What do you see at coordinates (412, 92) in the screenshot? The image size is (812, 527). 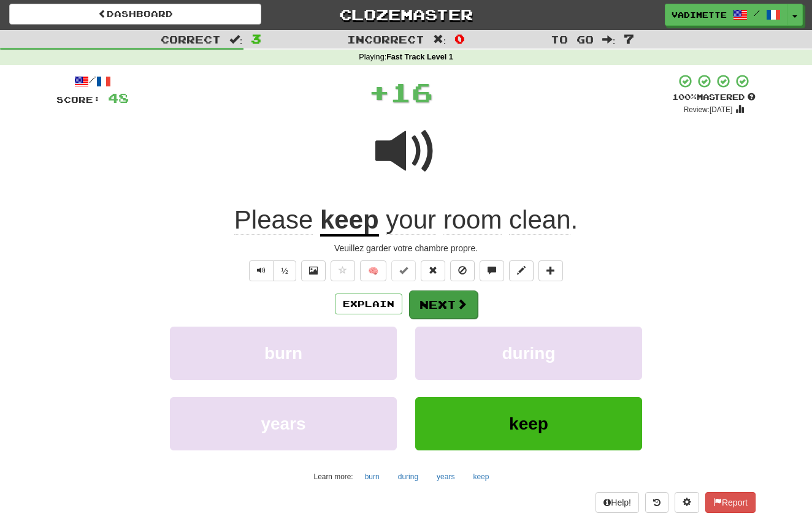 I see `span: 16` at bounding box center [412, 92].